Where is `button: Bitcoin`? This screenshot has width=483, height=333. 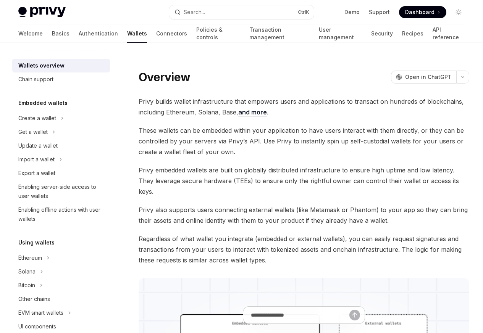
button: Bitcoin is located at coordinates (29, 285).